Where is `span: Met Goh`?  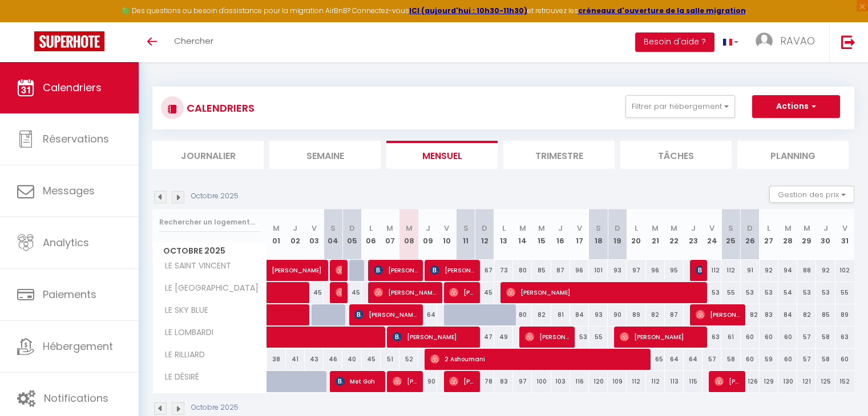 span: Met Goh is located at coordinates (357, 381).